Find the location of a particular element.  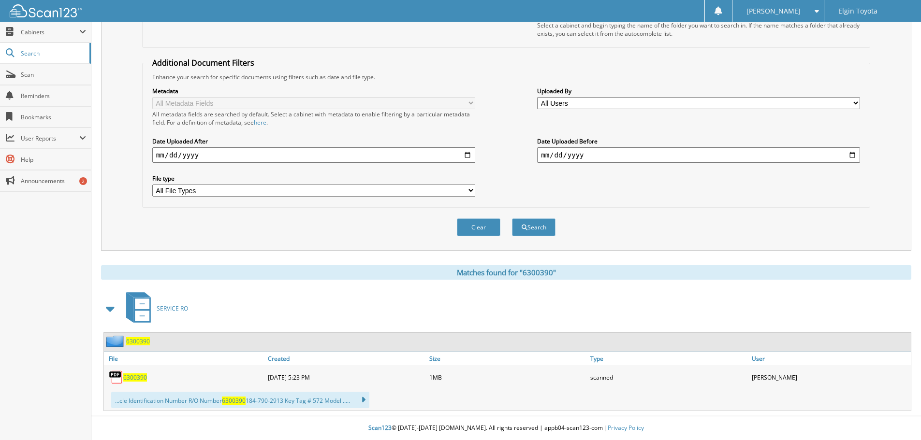

input: end is located at coordinates (698, 155).